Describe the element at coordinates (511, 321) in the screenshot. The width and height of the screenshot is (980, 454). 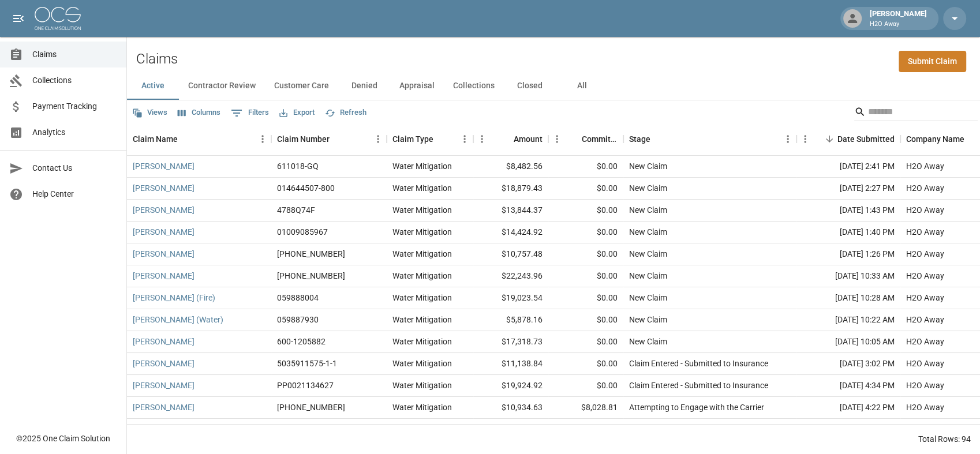
I see `div: $5,878.16` at that location.